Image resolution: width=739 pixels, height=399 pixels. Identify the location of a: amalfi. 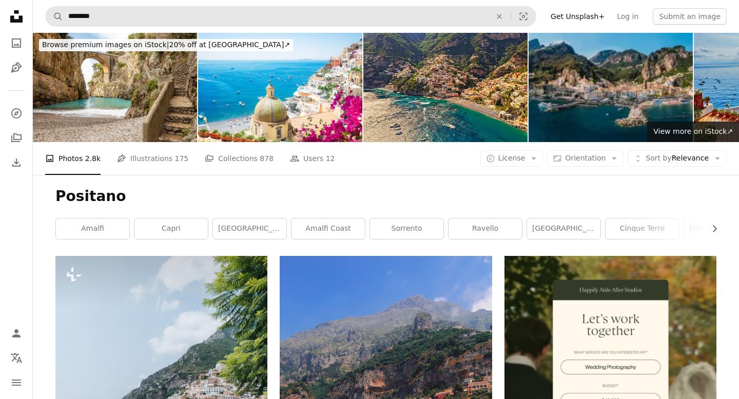
(92, 229).